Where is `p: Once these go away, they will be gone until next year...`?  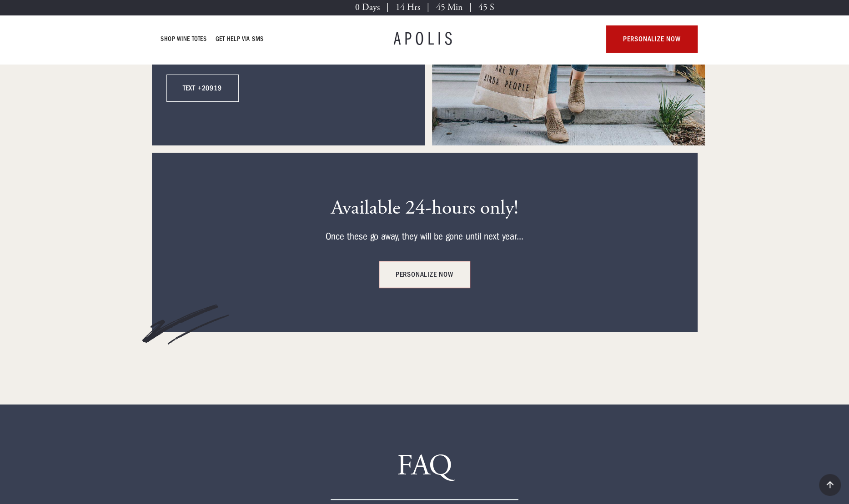
p: Once these go away, they will be gone until next year... is located at coordinates (424, 236).